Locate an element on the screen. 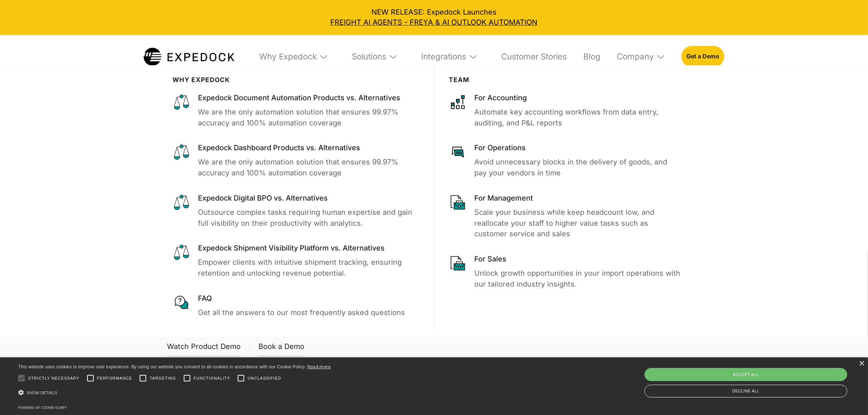 The width and height of the screenshot is (868, 415). p: Unlock growth opportunities in your import operations with our tailored industry insights. is located at coordinates (578, 279).